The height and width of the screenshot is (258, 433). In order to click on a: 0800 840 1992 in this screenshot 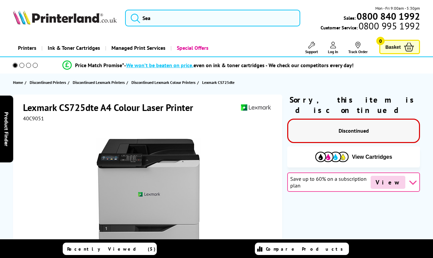, I will do `click(388, 16)`.